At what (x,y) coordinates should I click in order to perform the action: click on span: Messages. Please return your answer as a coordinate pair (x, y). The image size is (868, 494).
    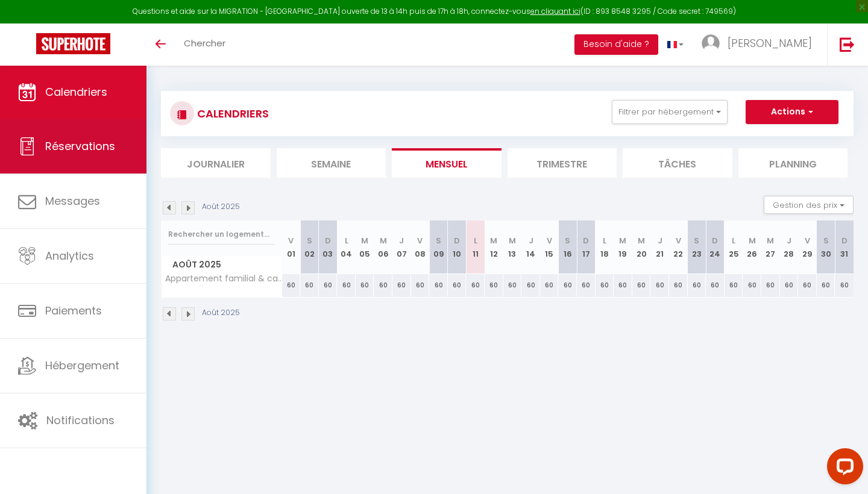
    Looking at the image, I should click on (72, 200).